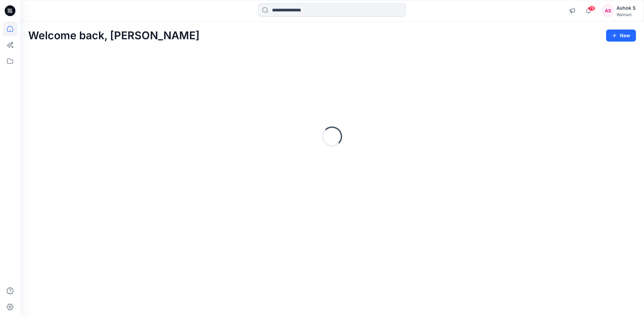  What do you see at coordinates (626, 8) in the screenshot?
I see `div: Ashok S` at bounding box center [626, 8].